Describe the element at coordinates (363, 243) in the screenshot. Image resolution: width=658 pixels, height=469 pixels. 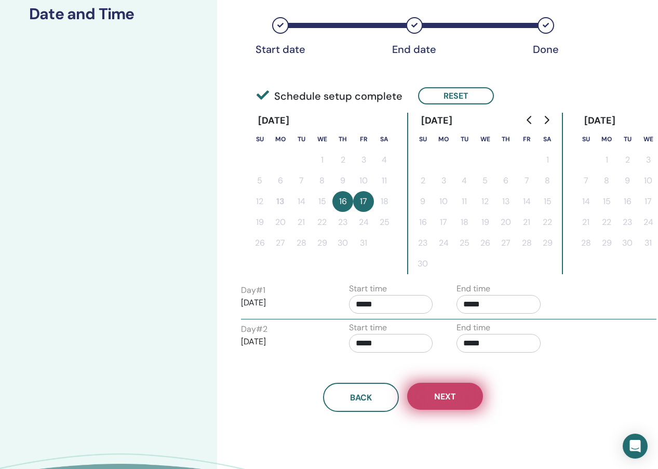
I see `button: 31` at that location.